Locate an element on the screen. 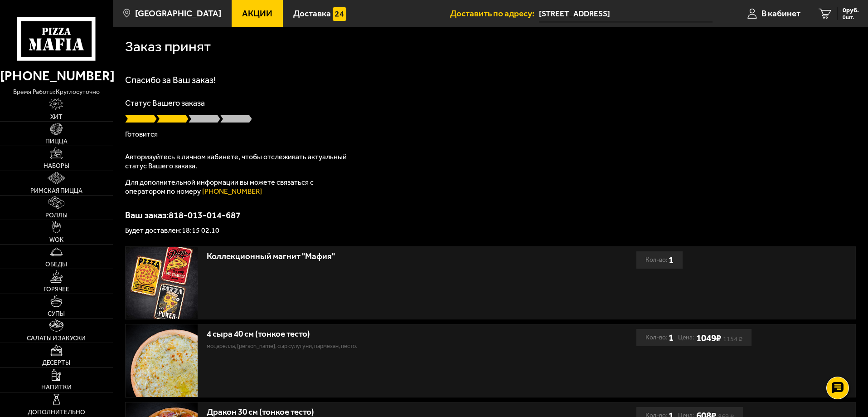 The height and width of the screenshot is (417, 868). span: В кабинет is located at coordinates (781, 13).